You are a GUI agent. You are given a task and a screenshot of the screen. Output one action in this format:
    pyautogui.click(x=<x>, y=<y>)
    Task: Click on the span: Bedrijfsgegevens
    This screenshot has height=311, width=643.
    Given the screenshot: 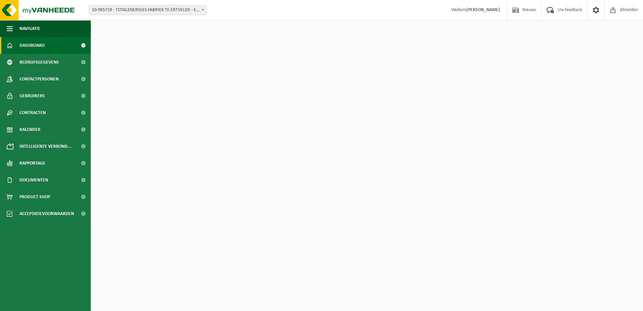 What is the action you would take?
    pyautogui.click(x=39, y=62)
    